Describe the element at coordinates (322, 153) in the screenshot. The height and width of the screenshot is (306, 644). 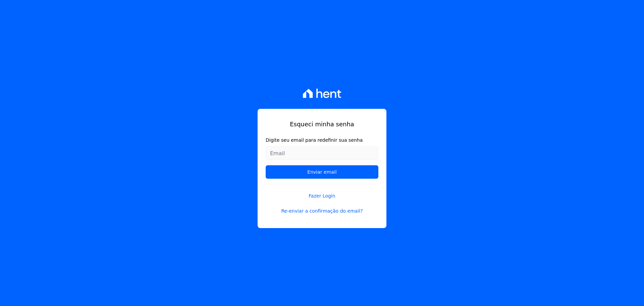
I see `input: Email` at that location.